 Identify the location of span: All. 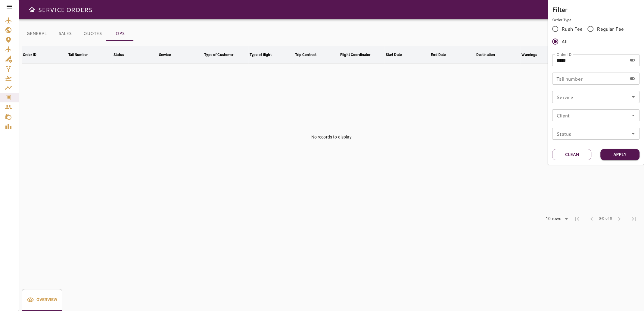
(564, 41).